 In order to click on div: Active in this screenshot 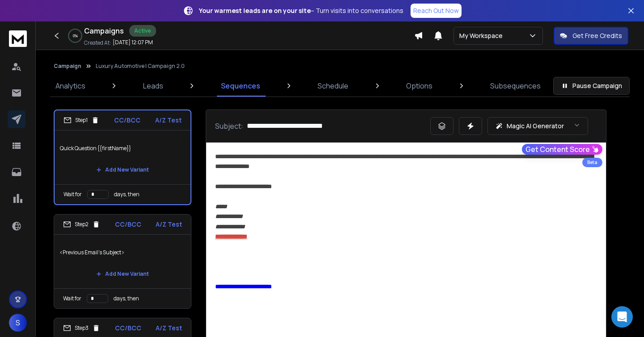, I will do `click(143, 31)`.